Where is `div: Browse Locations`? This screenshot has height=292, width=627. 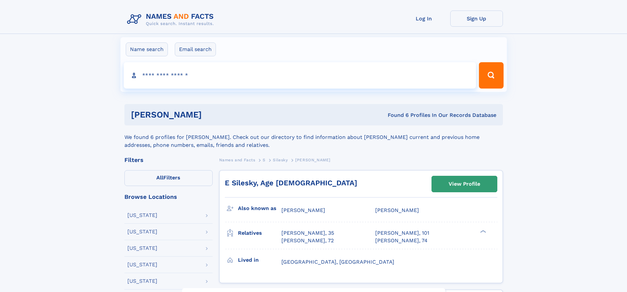 div: Browse Locations is located at coordinates (168, 197).